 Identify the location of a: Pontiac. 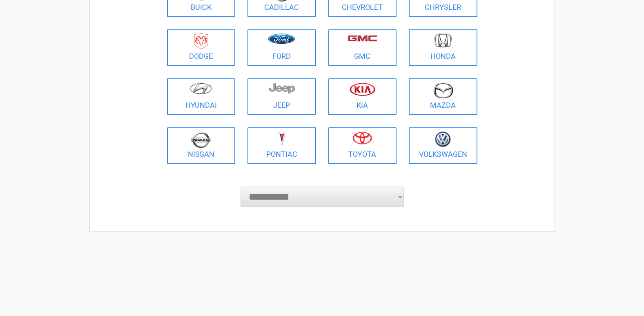
(281, 146).